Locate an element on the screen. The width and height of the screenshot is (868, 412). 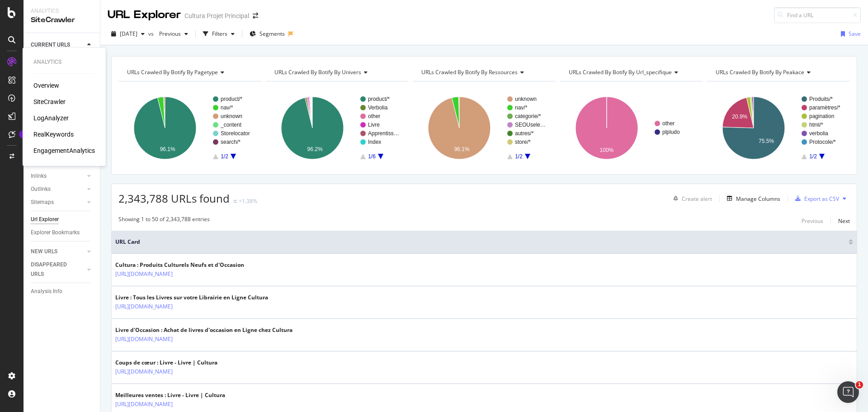
text: verbolia is located at coordinates (818, 134).